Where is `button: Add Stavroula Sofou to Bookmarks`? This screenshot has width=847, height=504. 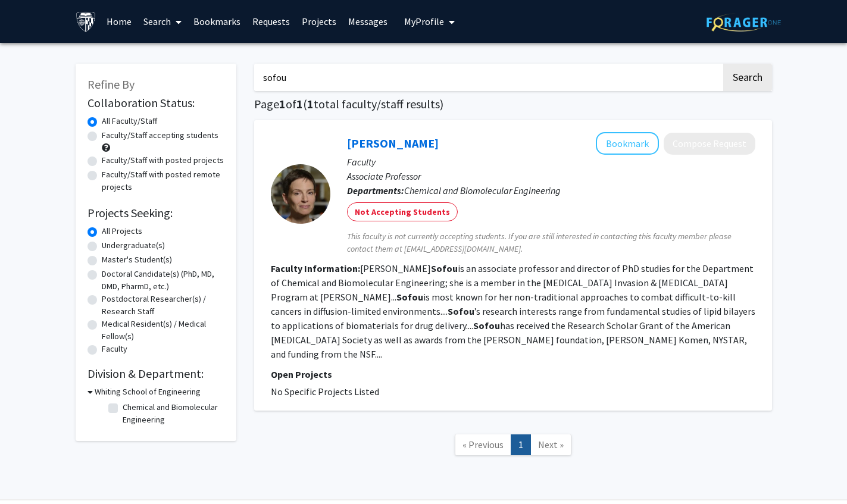
button: Add Stavroula Sofou to Bookmarks is located at coordinates (627, 144).